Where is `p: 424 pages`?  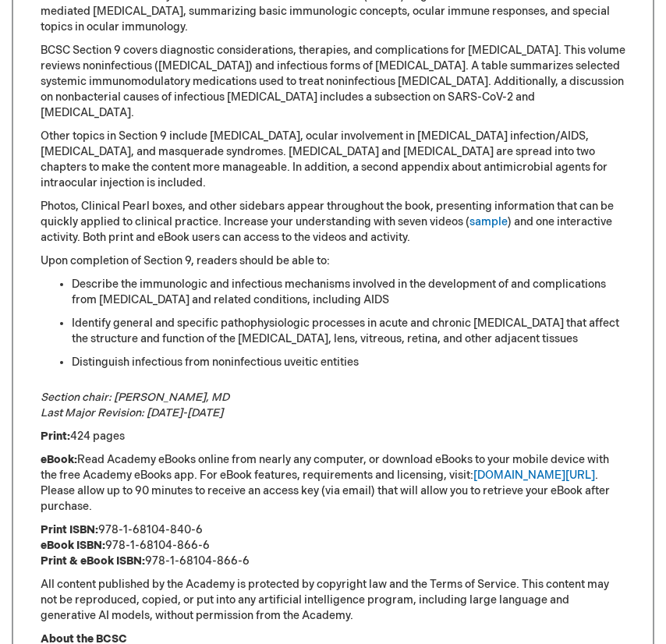 p: 424 pages is located at coordinates (333, 436).